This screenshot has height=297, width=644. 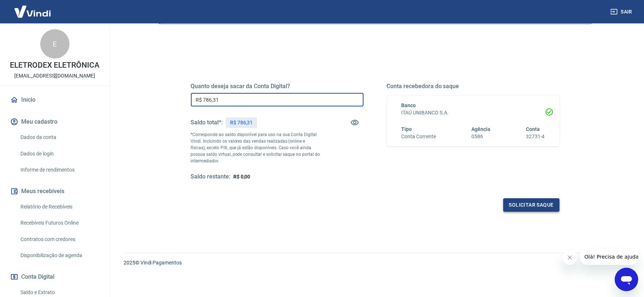 I want to click on a: Disponibilização de agenda, so click(x=59, y=256).